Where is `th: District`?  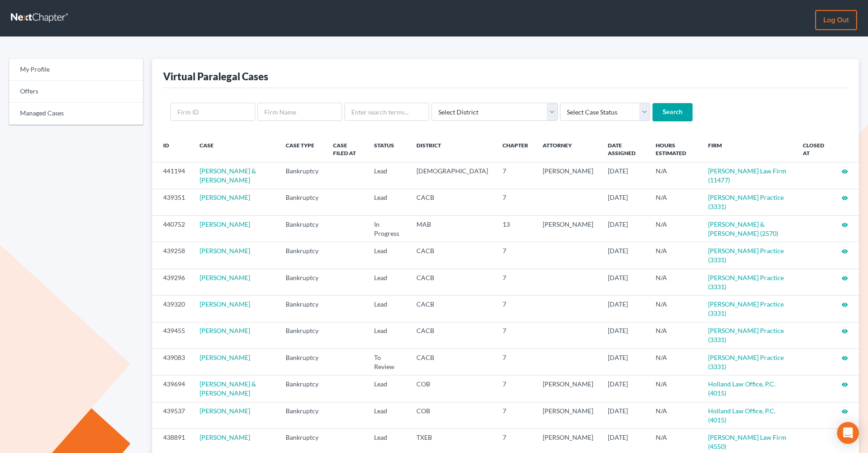
th: District is located at coordinates (452, 149).